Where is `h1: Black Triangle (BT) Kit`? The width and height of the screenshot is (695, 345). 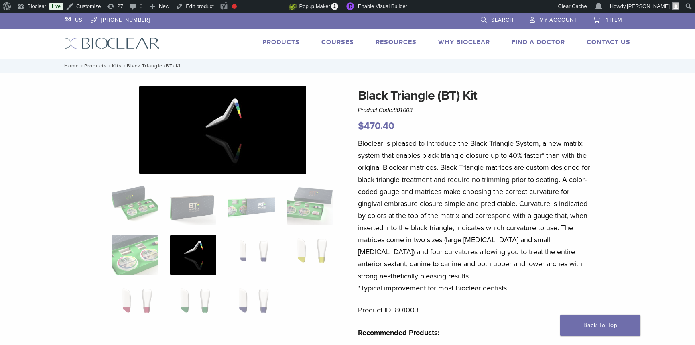
h1: Black Triangle (BT) Kit is located at coordinates (476, 96).